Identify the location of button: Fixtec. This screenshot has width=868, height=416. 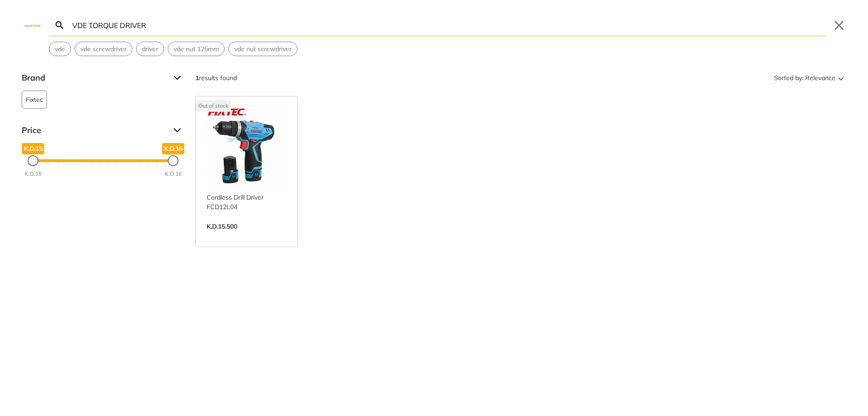
(34, 100).